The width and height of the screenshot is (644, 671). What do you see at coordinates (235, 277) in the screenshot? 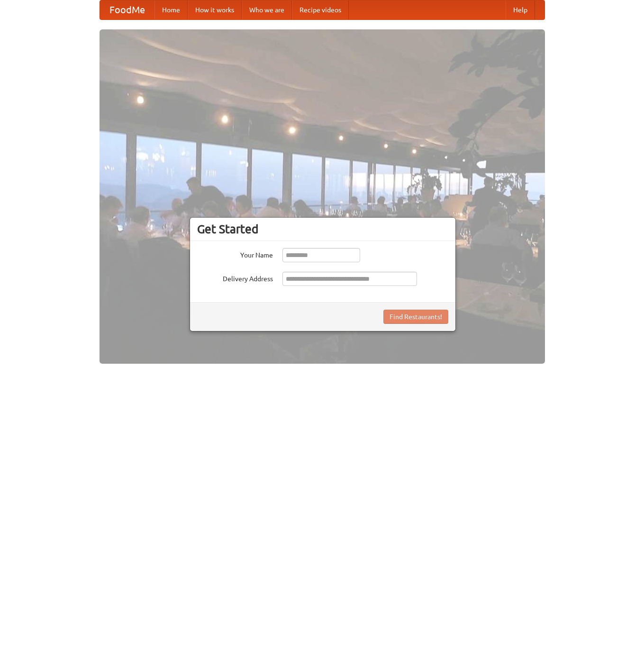
I see `label: Delivery Address` at bounding box center [235, 277].